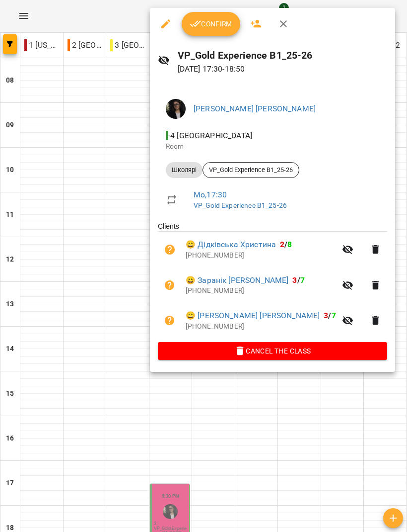 The width and height of the screenshot is (407, 532). I want to click on span: Cancel the class, so click(272, 351).